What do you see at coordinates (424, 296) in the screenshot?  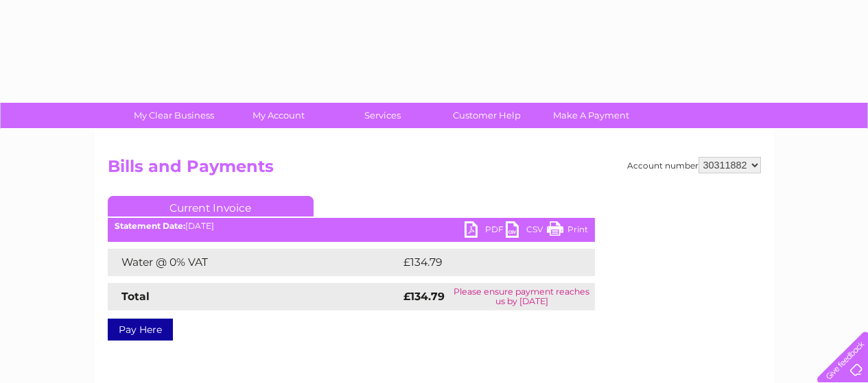 I see `strong: £134.79` at bounding box center [424, 296].